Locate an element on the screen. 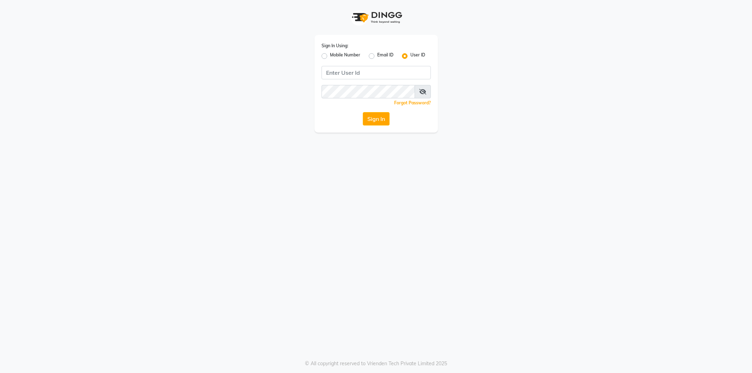  label: Email ID is located at coordinates (386, 56).